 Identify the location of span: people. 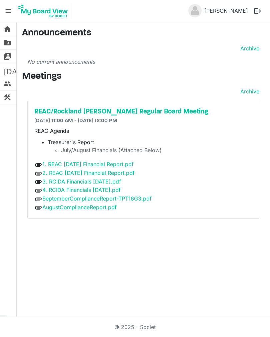
(7, 84).